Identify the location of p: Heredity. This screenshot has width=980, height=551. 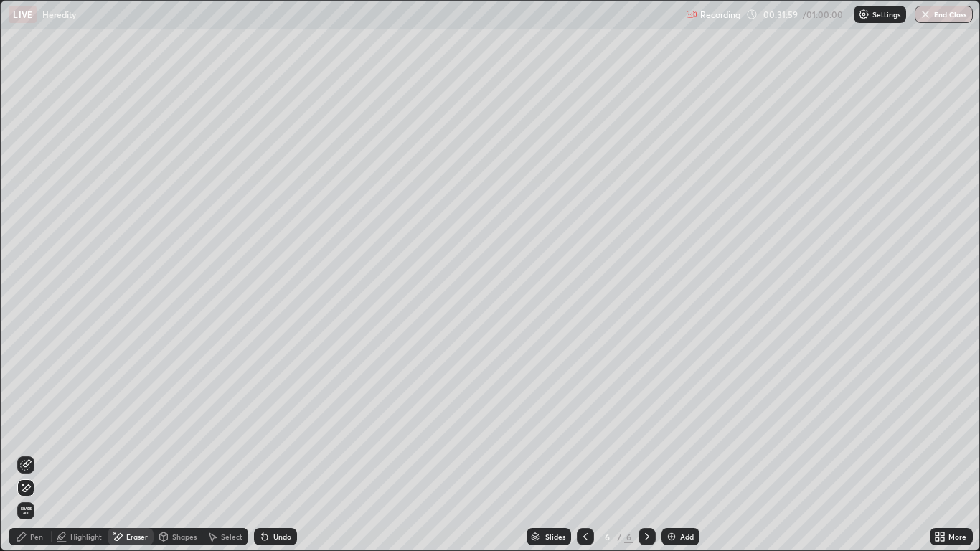
(59, 14).